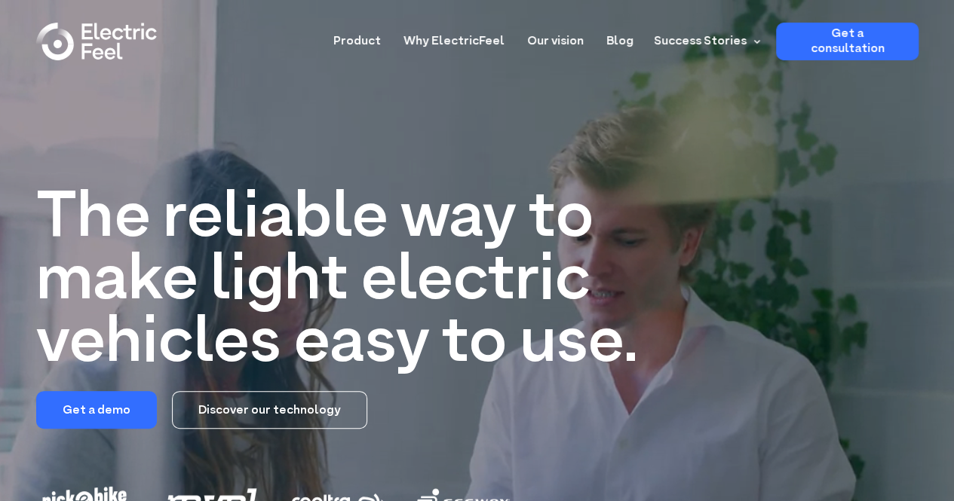 Image resolution: width=954 pixels, height=501 pixels. What do you see at coordinates (351, 282) in the screenshot?
I see `h1: The reliable way to make light electric vehicles easy to use.` at bounding box center [351, 282].